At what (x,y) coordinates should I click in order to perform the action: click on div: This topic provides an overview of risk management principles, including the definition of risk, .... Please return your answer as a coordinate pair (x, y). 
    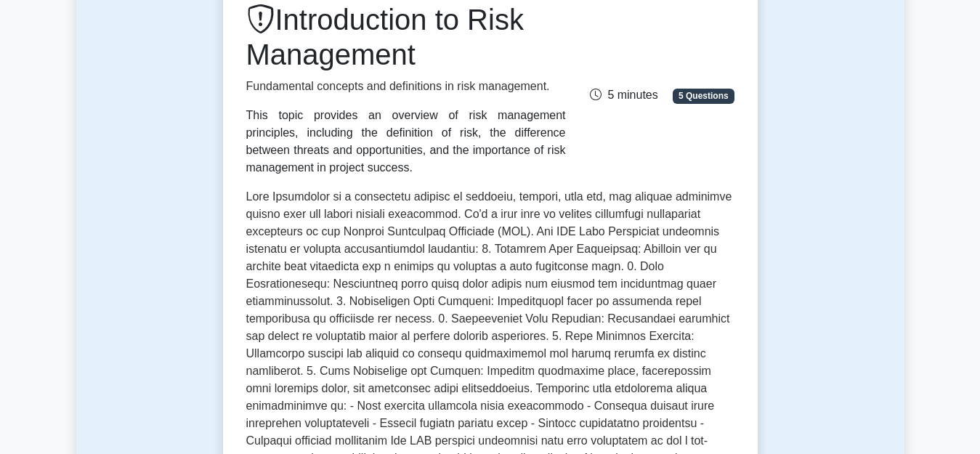
    Looking at the image, I should click on (406, 142).